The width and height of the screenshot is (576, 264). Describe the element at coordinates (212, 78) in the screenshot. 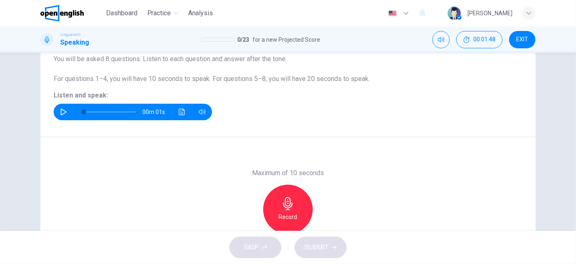

I see `span: For questions 1–4, you will have 10 seconds to speak. For questions 5–8, you will have 20 seconds...` at that location.